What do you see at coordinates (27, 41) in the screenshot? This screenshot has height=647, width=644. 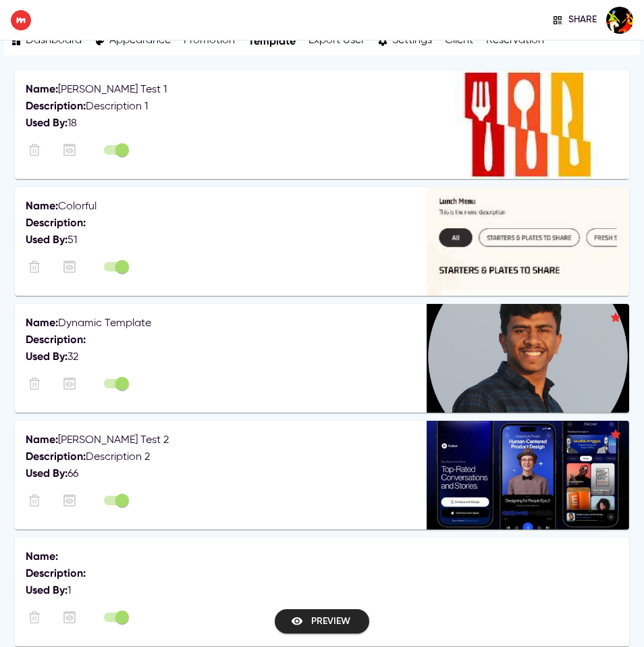 I see `img: website_grey.svg` at bounding box center [27, 41].